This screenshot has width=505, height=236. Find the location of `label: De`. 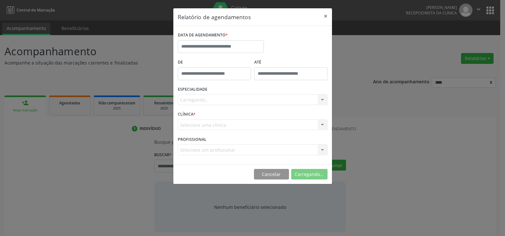

label: De is located at coordinates (215, 62).